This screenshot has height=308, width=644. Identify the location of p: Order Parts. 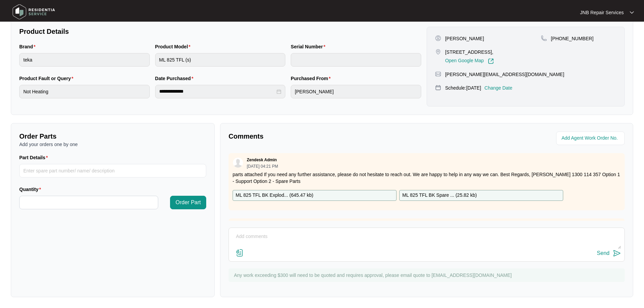
(113, 136).